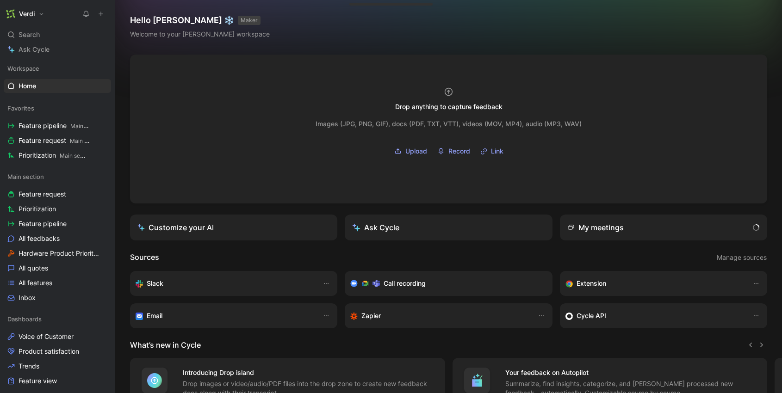  Describe the element at coordinates (57, 35) in the screenshot. I see `div: Search` at that location.